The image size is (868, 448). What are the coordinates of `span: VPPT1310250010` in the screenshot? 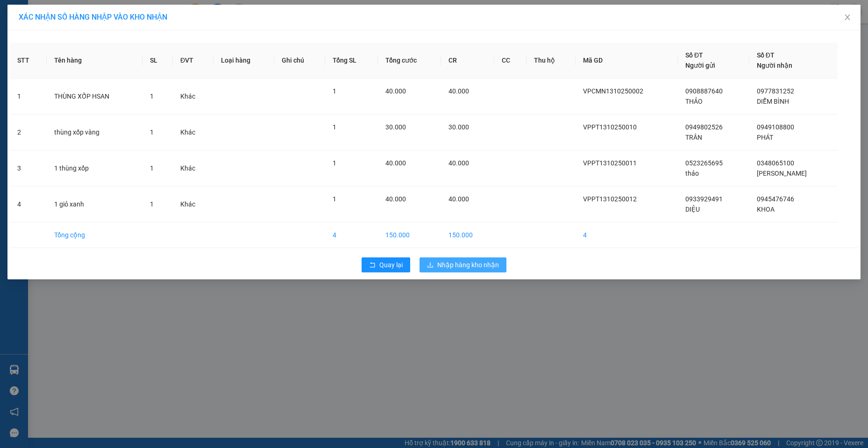 It's located at (610, 127).